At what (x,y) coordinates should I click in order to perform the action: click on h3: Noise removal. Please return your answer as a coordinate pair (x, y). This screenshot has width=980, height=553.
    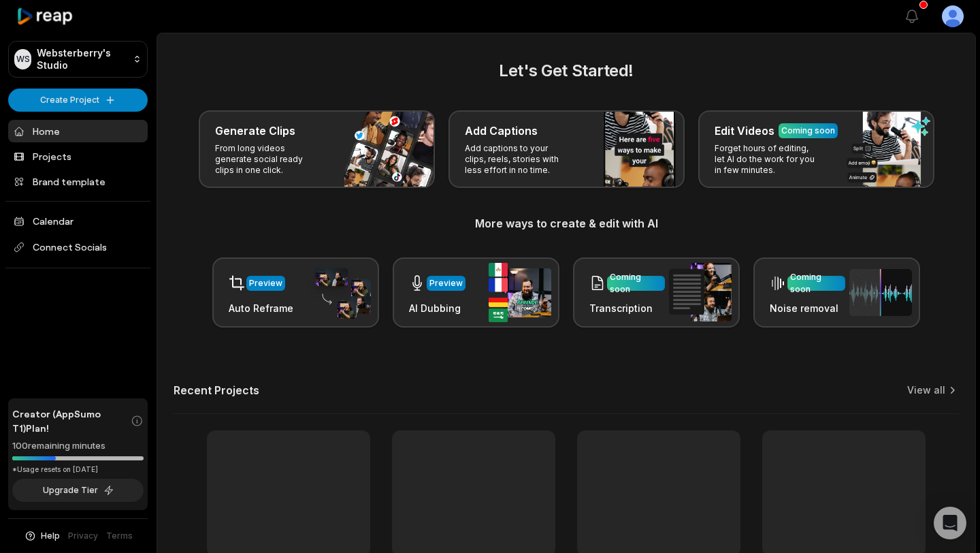
    Looking at the image, I should click on (807, 307).